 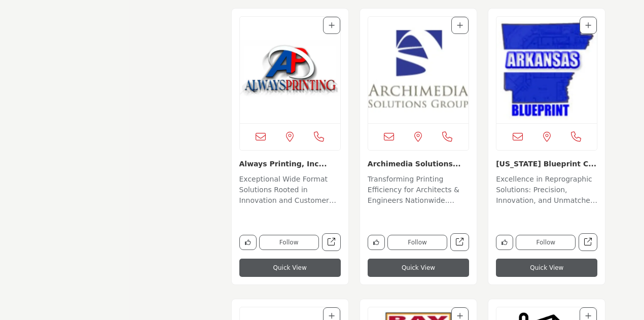 I want to click on a: Excellence in Reprographic Solutions: Precision, Innovation, and Unmatched Expertise. As a distin..., so click(x=547, y=190).